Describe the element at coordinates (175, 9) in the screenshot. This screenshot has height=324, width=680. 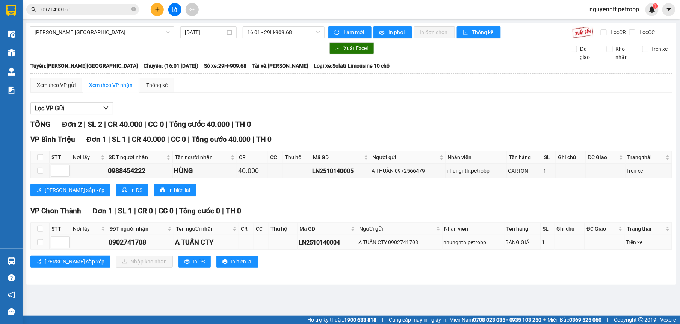
I see `button: file-add` at that location.